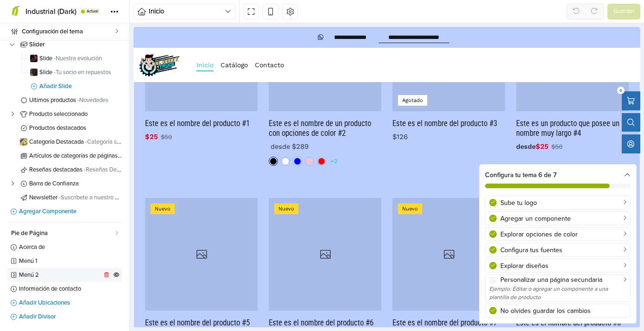 This screenshot has width=644, height=331. What do you see at coordinates (315, 296) in the screenshot?
I see `a: Este es el nombre del producto #7` at bounding box center [315, 296].